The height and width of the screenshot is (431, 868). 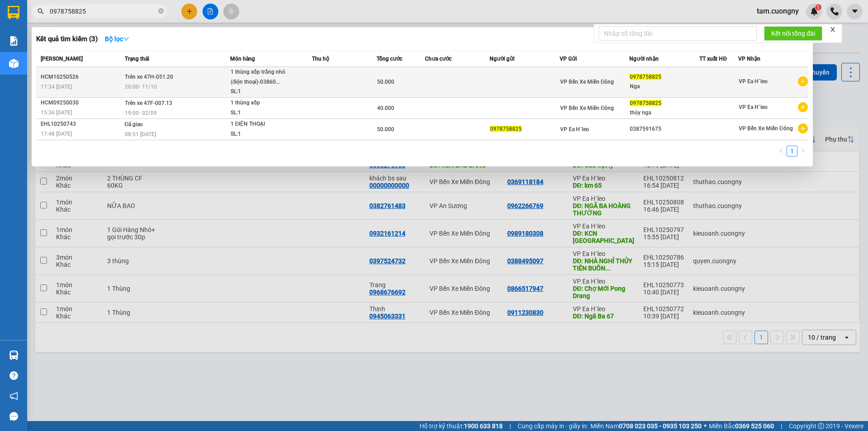 I want to click on span: Trên xe 47H-051.20, so click(x=149, y=77).